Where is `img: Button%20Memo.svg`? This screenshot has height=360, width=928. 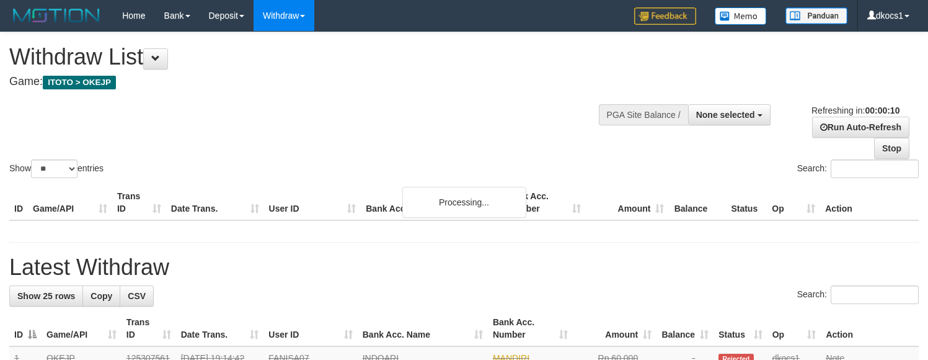
img: Button%20Memo.svg is located at coordinates (741, 16).